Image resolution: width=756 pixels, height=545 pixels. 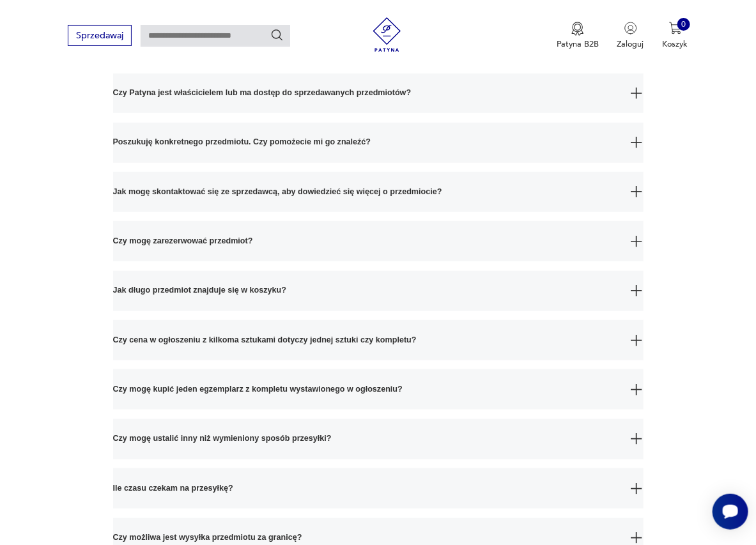 I want to click on p: Patyna B2B, so click(x=578, y=44).